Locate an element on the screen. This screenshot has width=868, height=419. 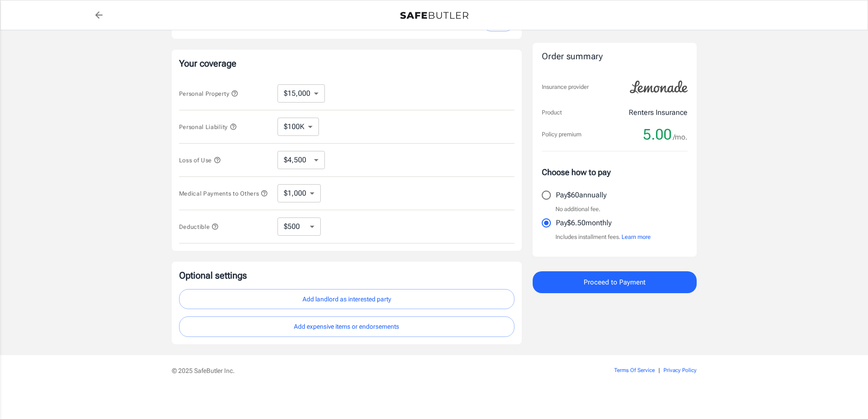
p: Optional settings is located at coordinates (347, 275).